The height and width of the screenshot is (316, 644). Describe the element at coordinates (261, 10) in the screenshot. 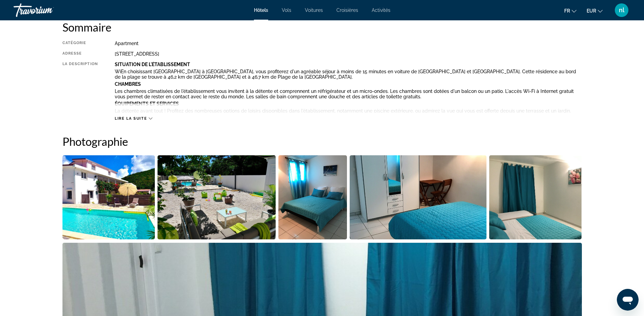

I see `span: Hôtels` at that location.